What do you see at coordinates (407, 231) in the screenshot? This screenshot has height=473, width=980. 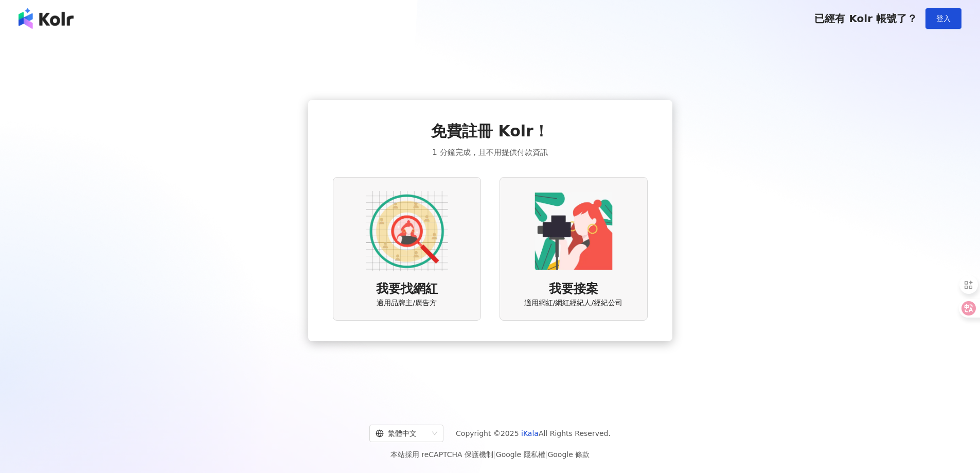 I see `img: AD identity option` at bounding box center [407, 231].